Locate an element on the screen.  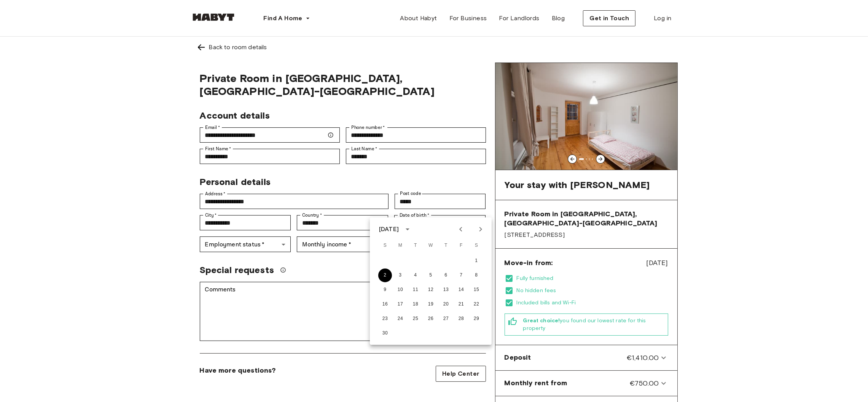
button: 12 is located at coordinates (430, 289).